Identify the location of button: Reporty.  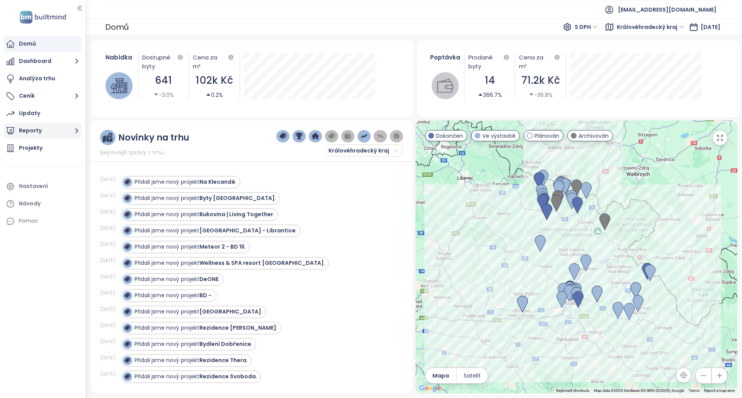
(42, 131).